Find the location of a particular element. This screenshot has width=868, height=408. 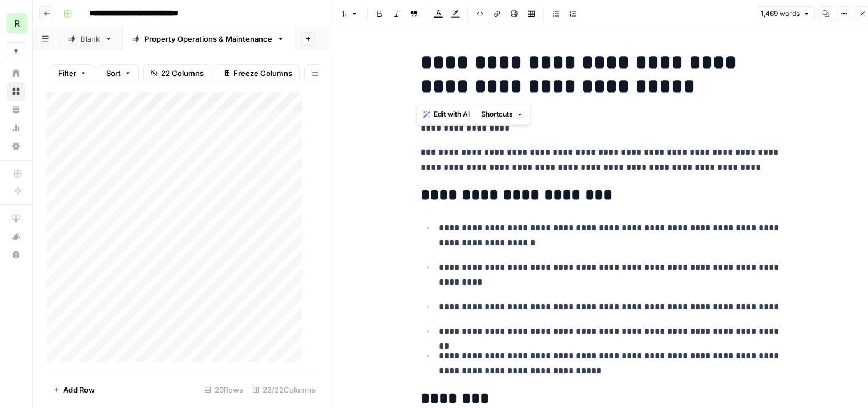

button: Sort is located at coordinates (118, 73).